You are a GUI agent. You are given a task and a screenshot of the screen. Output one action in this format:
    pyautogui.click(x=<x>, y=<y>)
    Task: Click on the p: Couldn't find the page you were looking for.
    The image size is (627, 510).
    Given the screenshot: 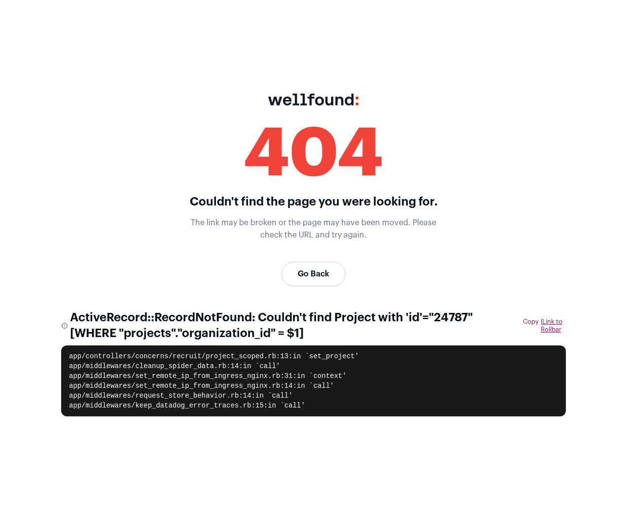 What is the action you would take?
    pyautogui.click(x=314, y=203)
    